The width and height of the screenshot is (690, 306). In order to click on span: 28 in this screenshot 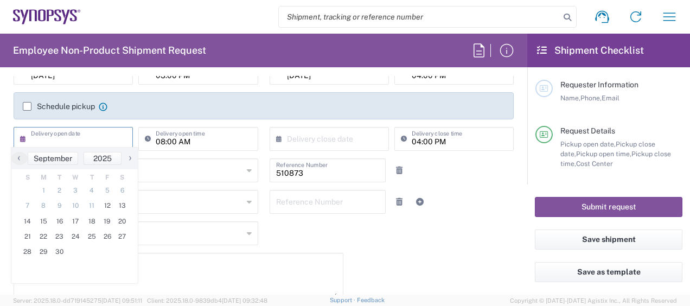, I will do `click(28, 252)`.